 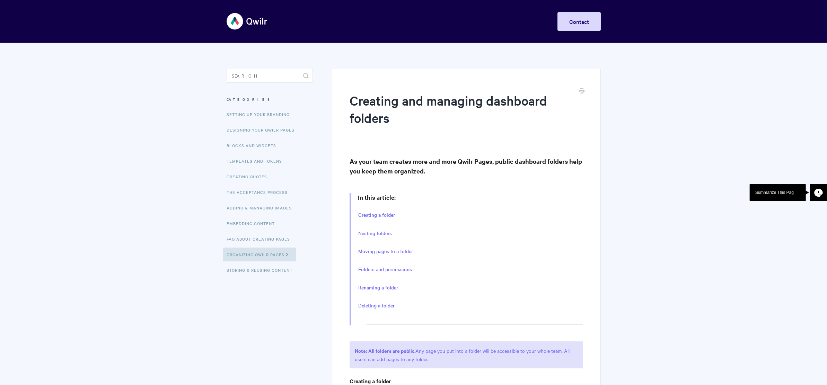 What do you see at coordinates (254, 146) in the screenshot?
I see `a: Blocks and Widgets` at bounding box center [254, 146].